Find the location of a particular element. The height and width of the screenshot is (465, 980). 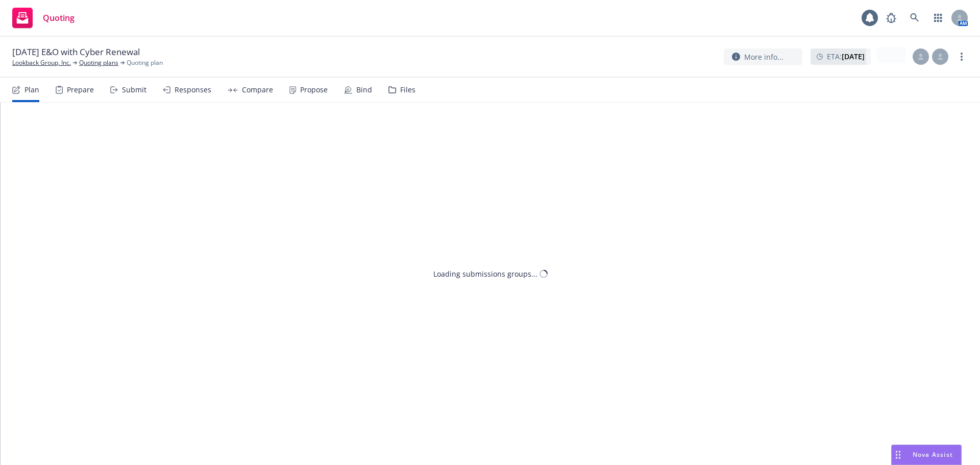

div: Drag to move is located at coordinates (897, 455).